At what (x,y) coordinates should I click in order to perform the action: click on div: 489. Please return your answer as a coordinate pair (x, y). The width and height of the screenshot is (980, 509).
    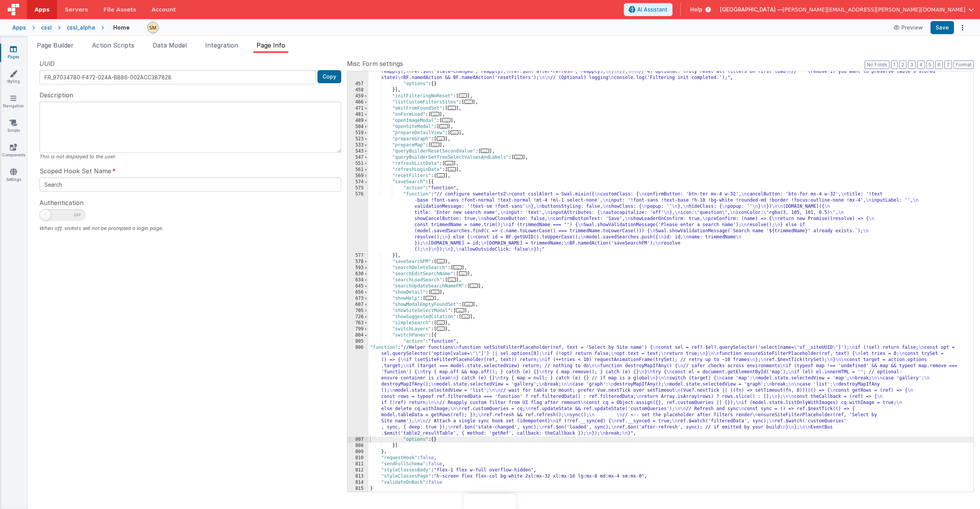
    Looking at the image, I should click on (358, 120).